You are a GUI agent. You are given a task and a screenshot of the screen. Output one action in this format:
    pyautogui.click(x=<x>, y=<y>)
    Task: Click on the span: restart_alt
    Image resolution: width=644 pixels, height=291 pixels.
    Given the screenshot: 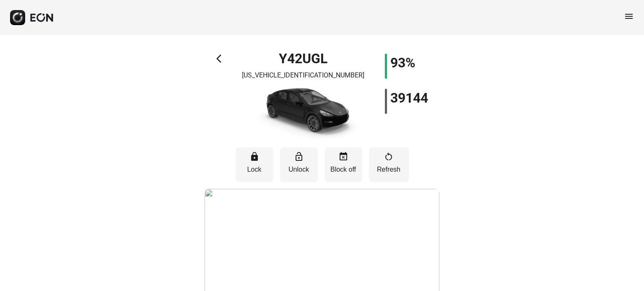 What is the action you would take?
    pyautogui.click(x=389, y=157)
    